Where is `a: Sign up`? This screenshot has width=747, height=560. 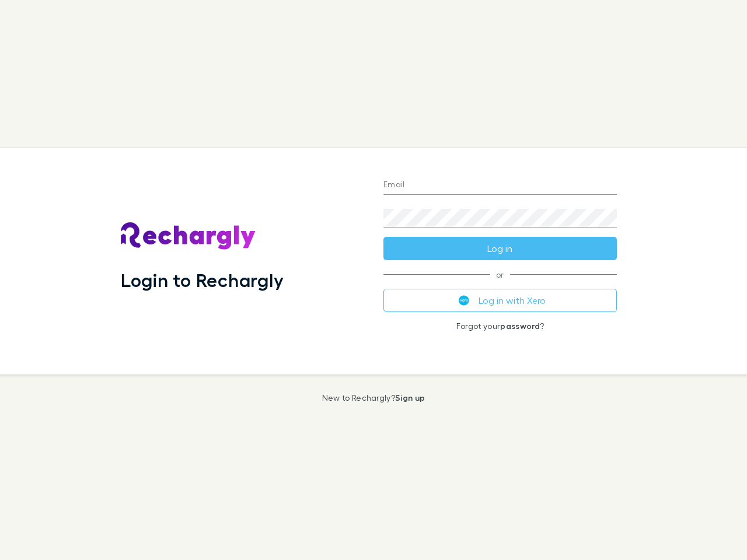 a: Sign up is located at coordinates (410, 397).